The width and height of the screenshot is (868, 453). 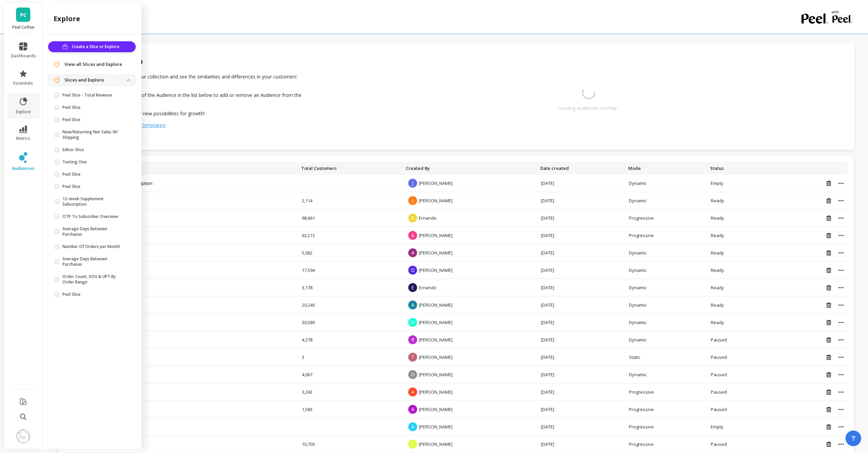 What do you see at coordinates (23, 169) in the screenshot?
I see `span: audiences` at bounding box center [23, 169].